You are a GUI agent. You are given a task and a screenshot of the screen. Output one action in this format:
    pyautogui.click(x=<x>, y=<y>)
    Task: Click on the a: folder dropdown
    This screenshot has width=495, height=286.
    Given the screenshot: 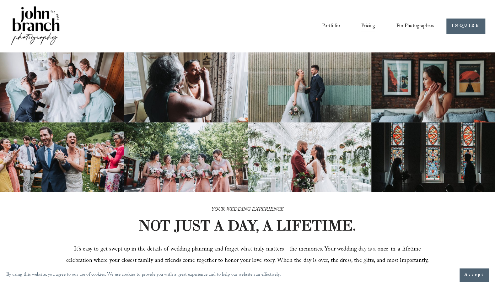 What is the action you would take?
    pyautogui.click(x=415, y=26)
    